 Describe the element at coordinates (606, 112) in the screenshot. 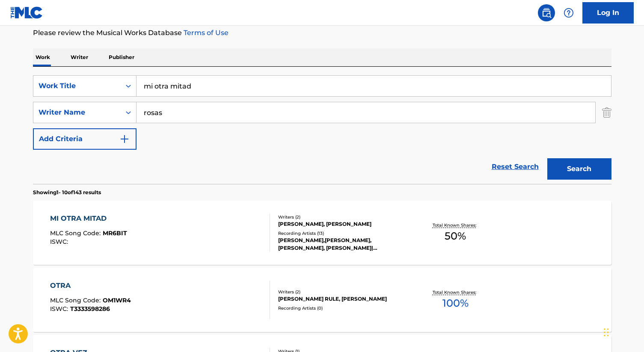

I see `img: Delete Criterion` at that location.